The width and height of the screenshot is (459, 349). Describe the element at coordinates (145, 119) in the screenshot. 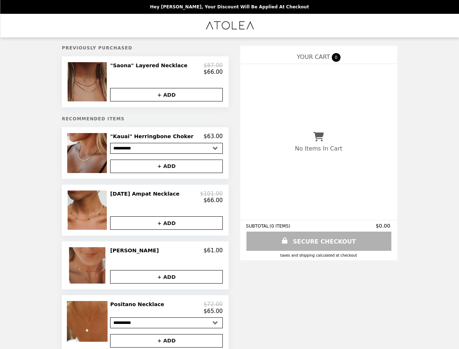

I see `h5: Recommended Items` at that location.